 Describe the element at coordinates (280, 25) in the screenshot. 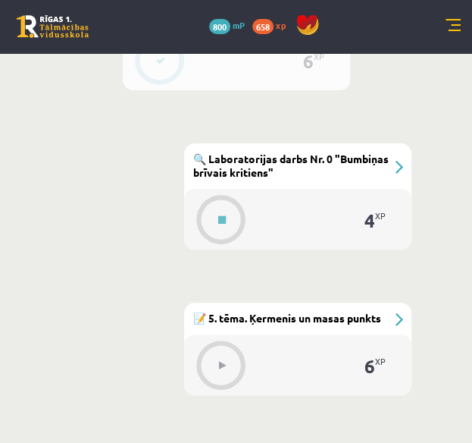

I see `span: xp` at that location.